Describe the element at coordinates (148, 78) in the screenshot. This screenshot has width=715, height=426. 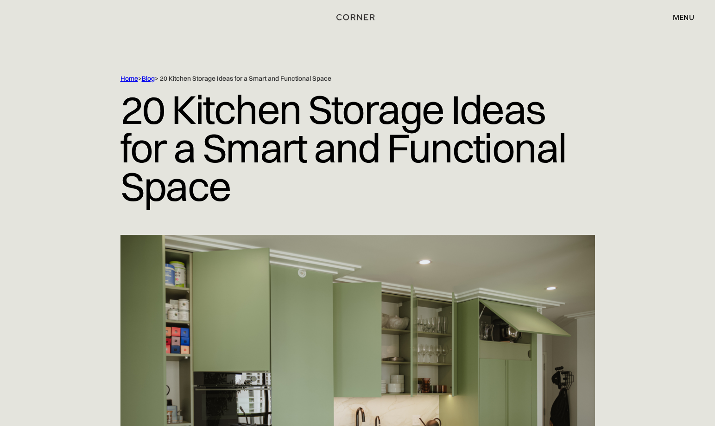
I see `a: Blog` at that location.